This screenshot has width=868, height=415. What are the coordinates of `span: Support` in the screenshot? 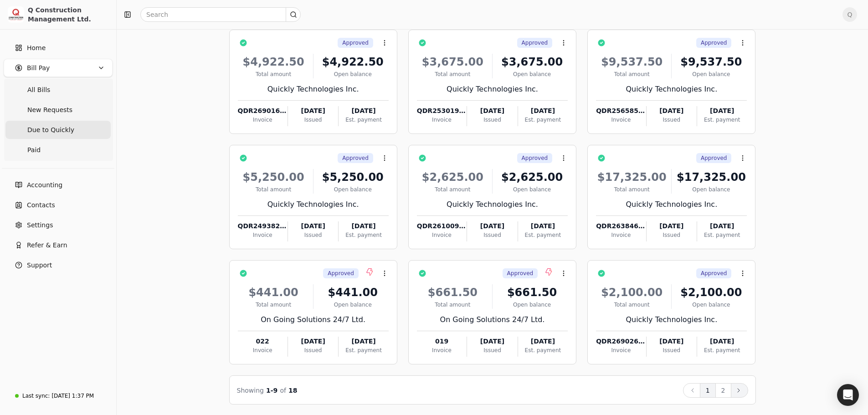 It's located at (39, 265).